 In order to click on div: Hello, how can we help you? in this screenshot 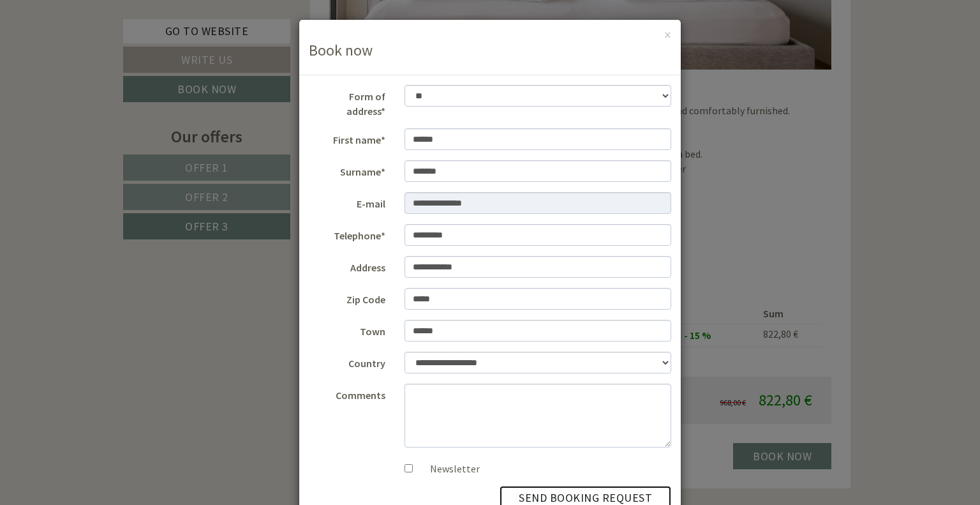, I will do `click(78, 54)`.